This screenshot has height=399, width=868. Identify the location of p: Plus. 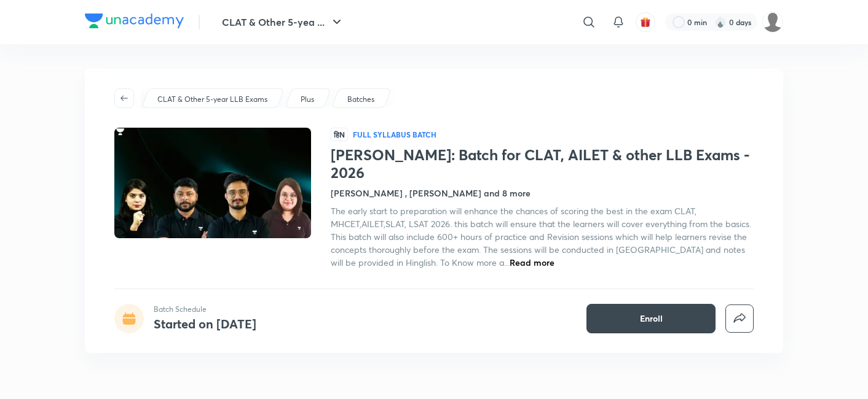
(307, 100).